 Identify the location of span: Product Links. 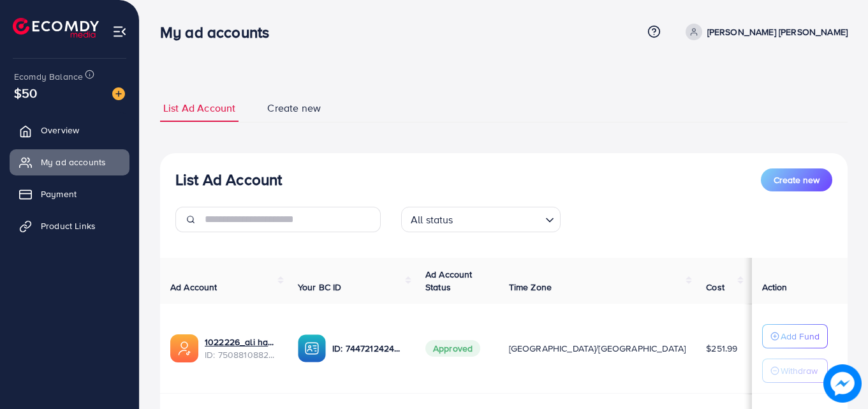
(68, 226).